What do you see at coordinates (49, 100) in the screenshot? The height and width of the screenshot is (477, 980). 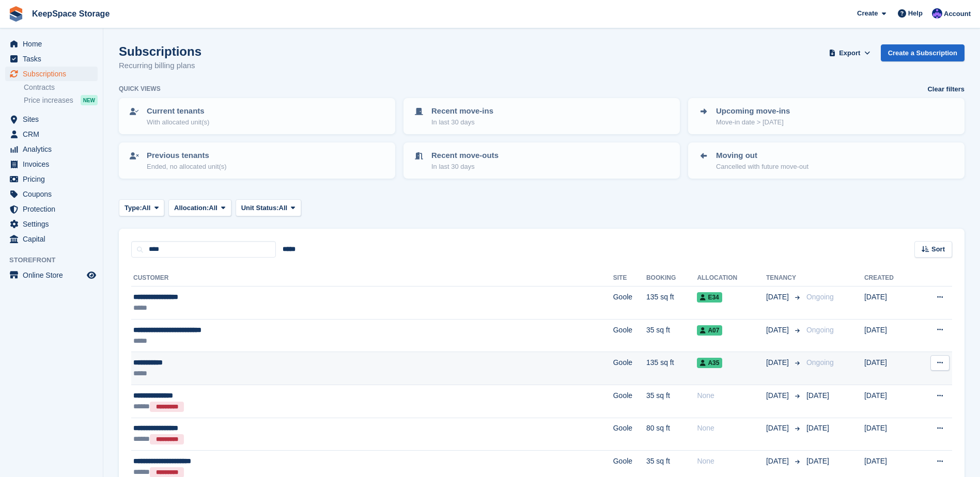 I see `span: Price increases` at bounding box center [49, 100].